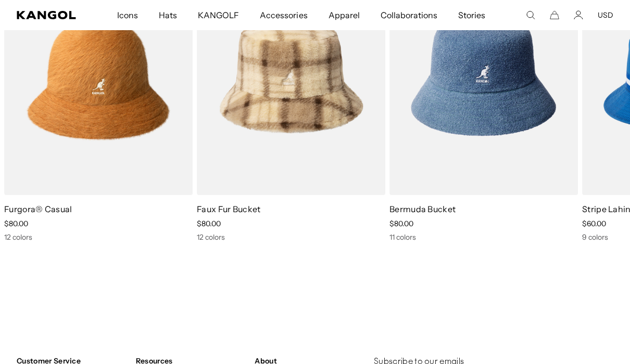  Describe the element at coordinates (483, 237) in the screenshot. I see `div: 11 colors` at that location.